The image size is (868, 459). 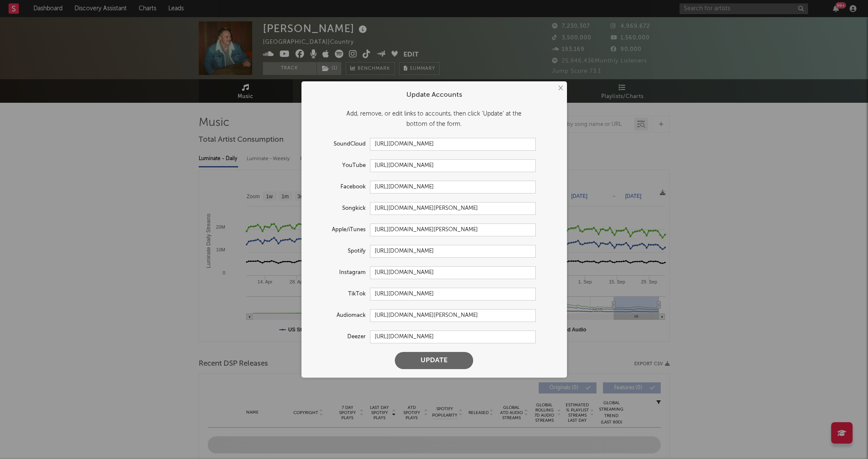 I want to click on label: YouTube, so click(x=340, y=166).